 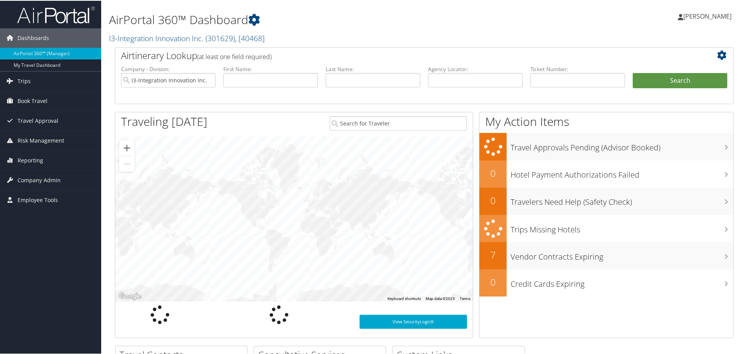 What do you see at coordinates (24, 81) in the screenshot?
I see `span: Trips` at bounding box center [24, 81].